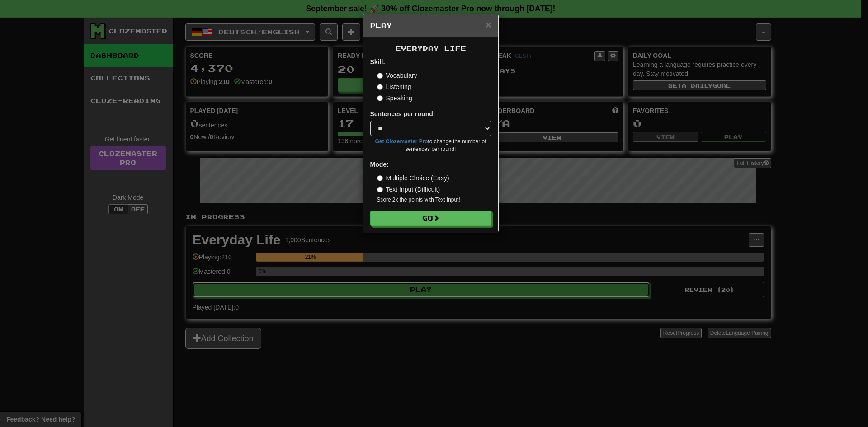  Describe the element at coordinates (394, 87) in the screenshot. I see `label: Listening` at that location.